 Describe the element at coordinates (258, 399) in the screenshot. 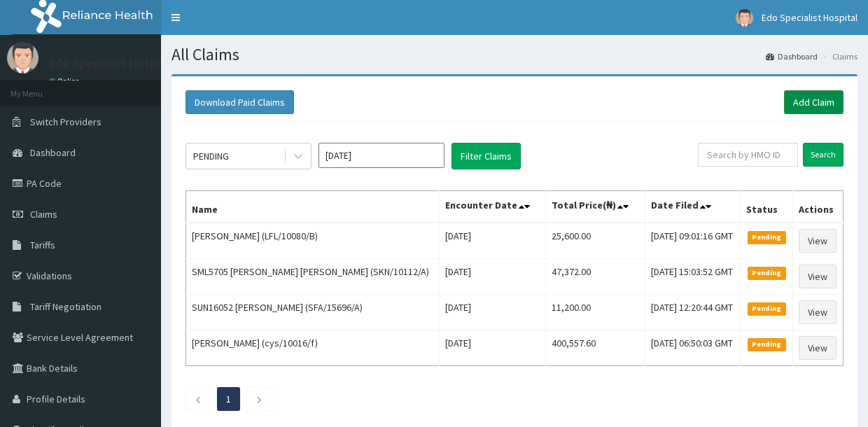

I see `a: Next page` at that location.